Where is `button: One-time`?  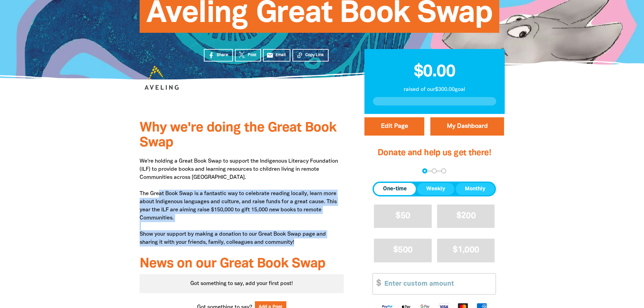 button: One-time is located at coordinates (394, 189).